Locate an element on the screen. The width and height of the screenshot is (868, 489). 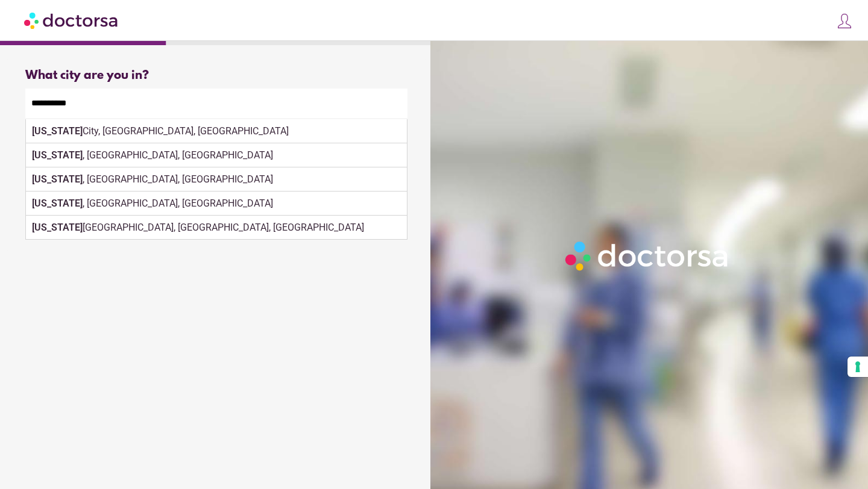
div: Make sure the city you pick is where you need assistance. is located at coordinates (216, 131).